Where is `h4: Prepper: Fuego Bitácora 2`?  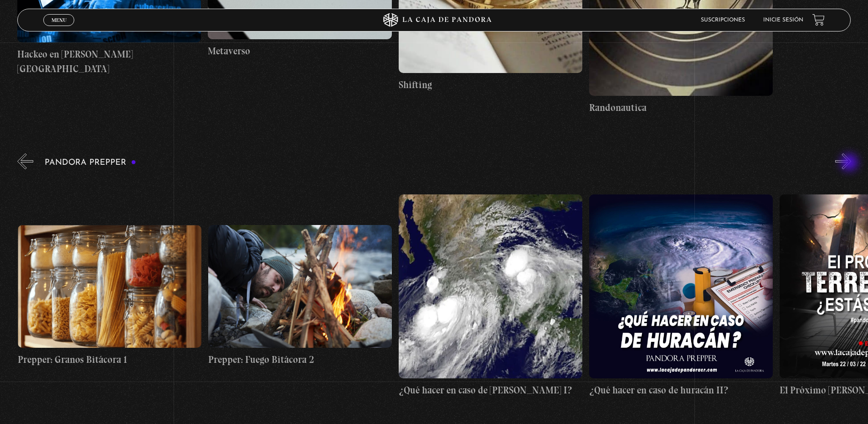
h4: Prepper: Fuego Bitácora 2 is located at coordinates (300, 359).